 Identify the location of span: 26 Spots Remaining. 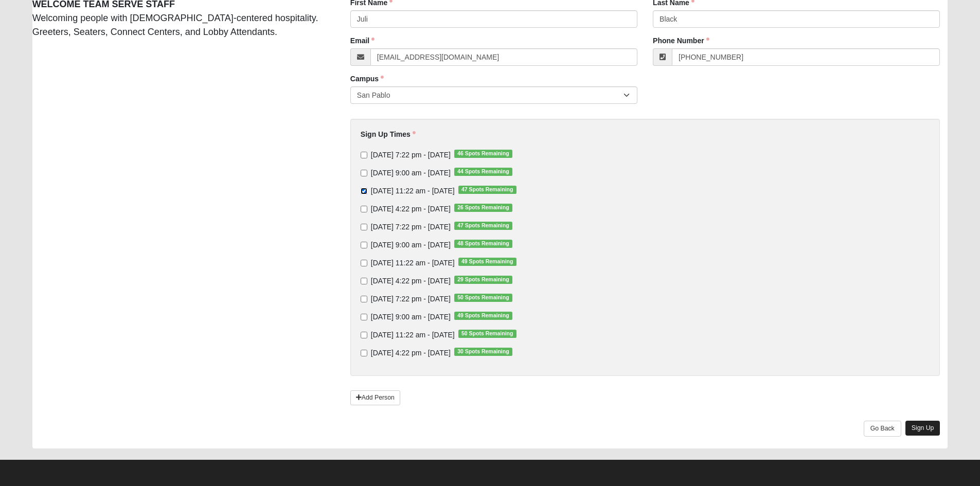
(483, 208).